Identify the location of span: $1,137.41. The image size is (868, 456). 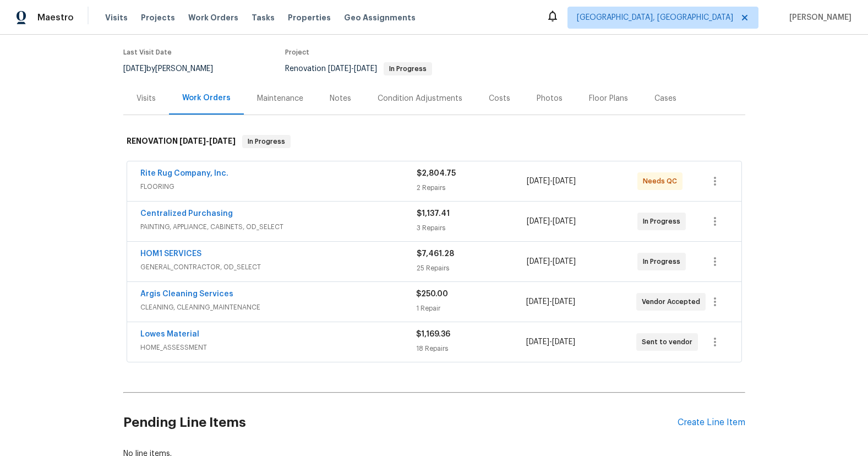
(433, 214).